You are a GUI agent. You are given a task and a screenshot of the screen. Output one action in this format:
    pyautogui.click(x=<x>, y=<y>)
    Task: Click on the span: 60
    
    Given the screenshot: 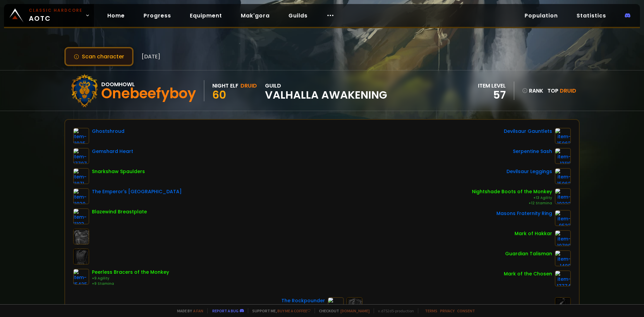 What is the action you would take?
    pyautogui.click(x=219, y=95)
    